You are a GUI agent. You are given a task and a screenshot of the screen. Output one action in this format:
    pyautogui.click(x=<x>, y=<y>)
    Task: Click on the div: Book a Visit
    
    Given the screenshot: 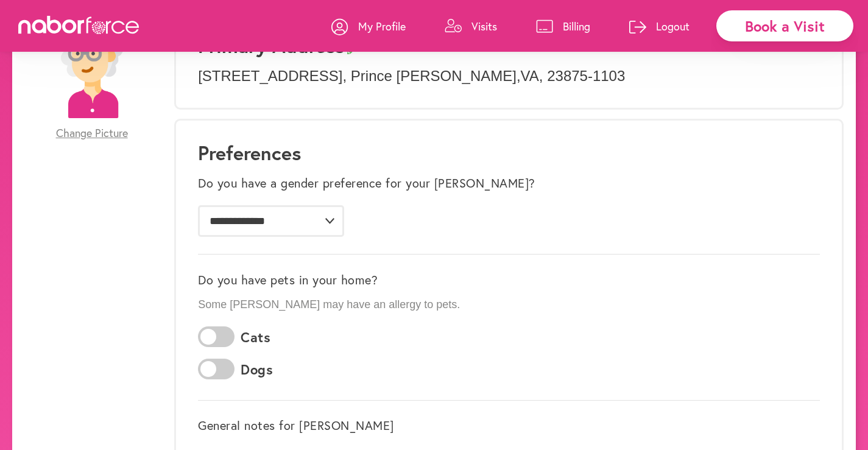 What is the action you would take?
    pyautogui.click(x=784, y=26)
    